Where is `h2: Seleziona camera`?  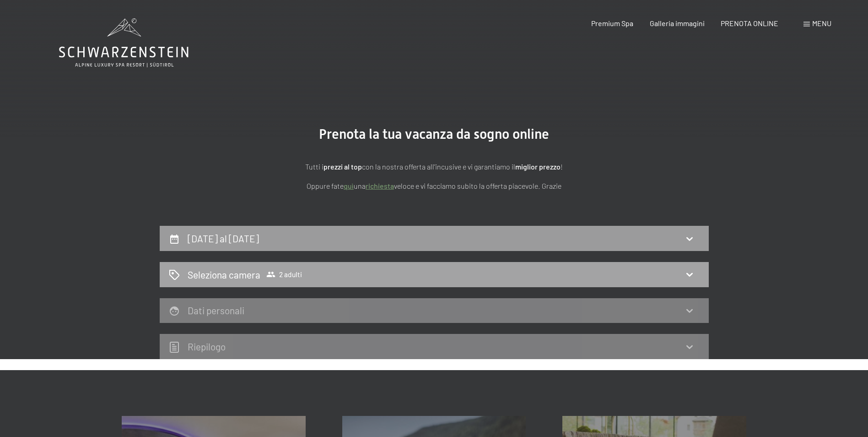 h2: Seleziona camera is located at coordinates (224, 274).